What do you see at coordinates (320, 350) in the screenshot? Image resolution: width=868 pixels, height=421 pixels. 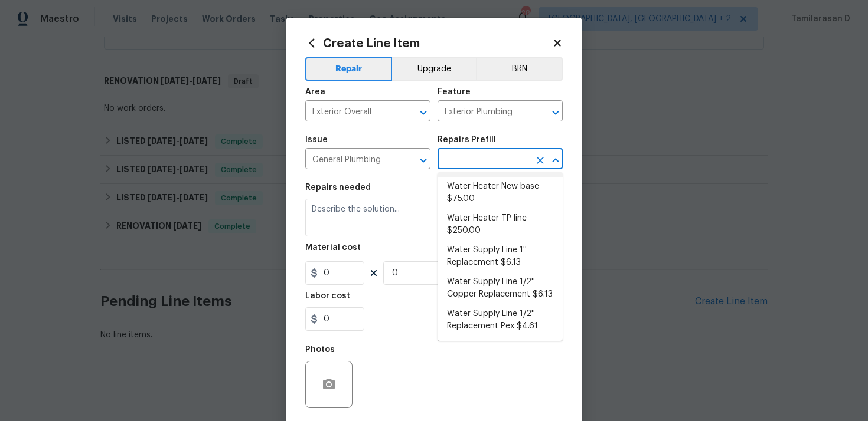 I see `h5: Photos` at bounding box center [320, 350].